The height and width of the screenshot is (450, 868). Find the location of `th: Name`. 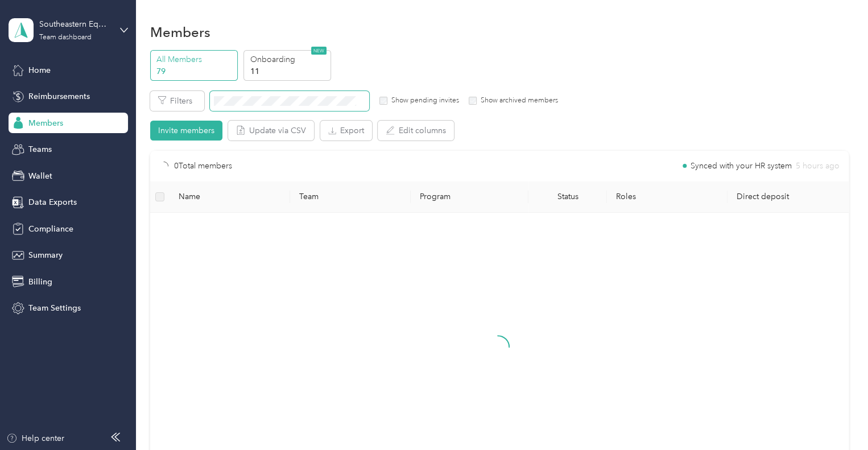

th: Name is located at coordinates (230, 197).